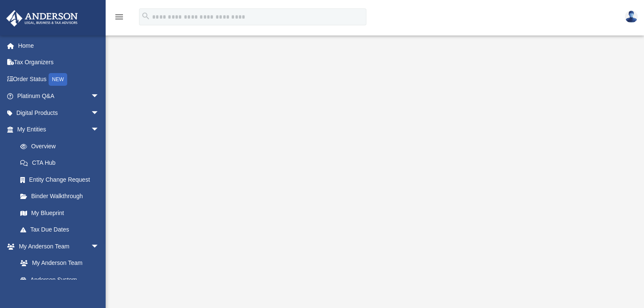  What do you see at coordinates (59, 130) in the screenshot?
I see `a: My Entitiesarrow_drop_down` at bounding box center [59, 130].